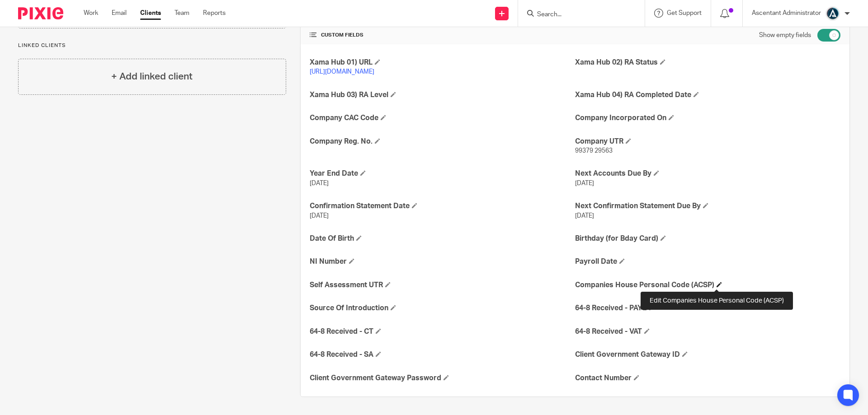  Describe the element at coordinates (442, 285) in the screenshot. I see `h4: Self Assessment UTR` at that location.